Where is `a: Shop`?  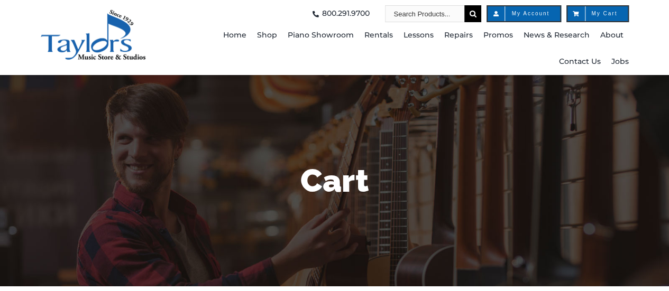
a: Shop is located at coordinates (267, 35).